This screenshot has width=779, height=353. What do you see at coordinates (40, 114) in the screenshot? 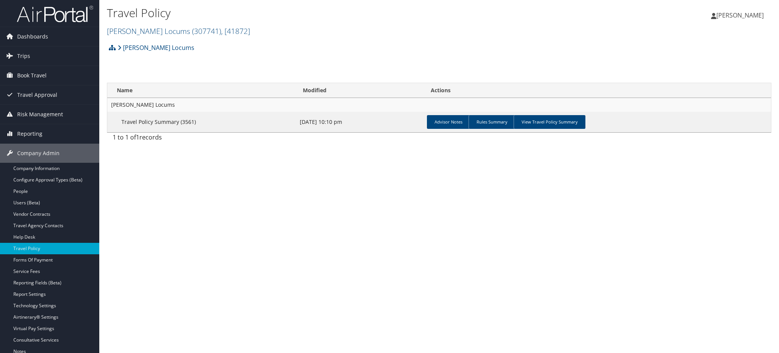
I see `span: Risk Management` at bounding box center [40, 114].